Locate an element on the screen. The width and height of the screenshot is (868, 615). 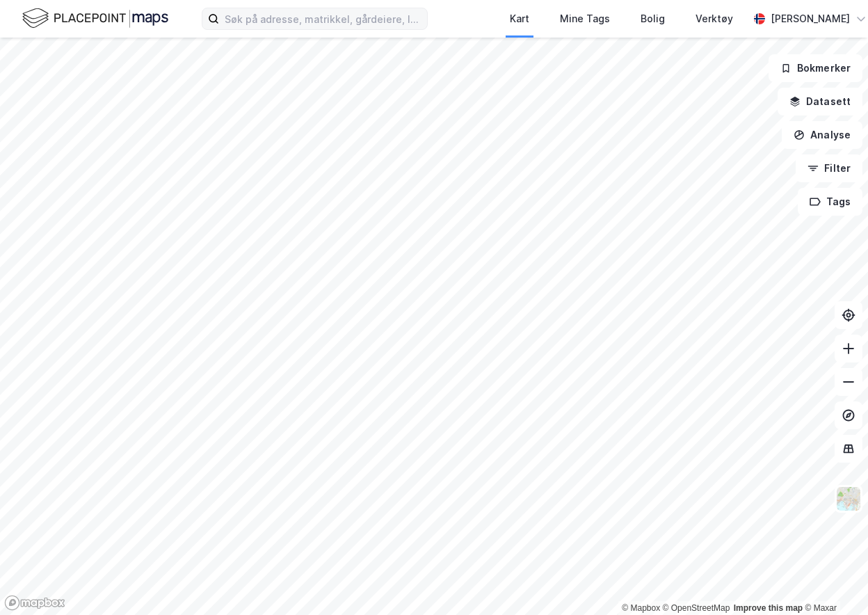
a: Improve this map is located at coordinates (768, 608).